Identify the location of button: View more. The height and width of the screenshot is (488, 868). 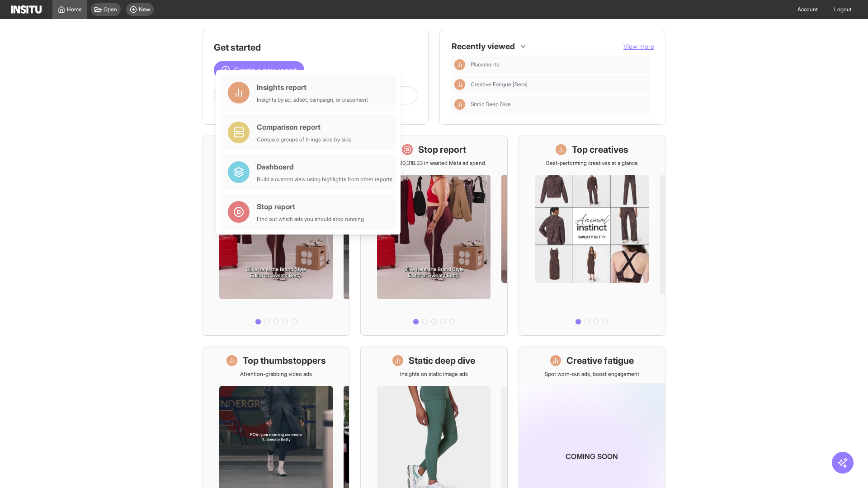
(639, 47).